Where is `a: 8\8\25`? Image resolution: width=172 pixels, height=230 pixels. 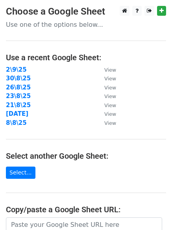 a: 8\8\25 is located at coordinates (16, 123).